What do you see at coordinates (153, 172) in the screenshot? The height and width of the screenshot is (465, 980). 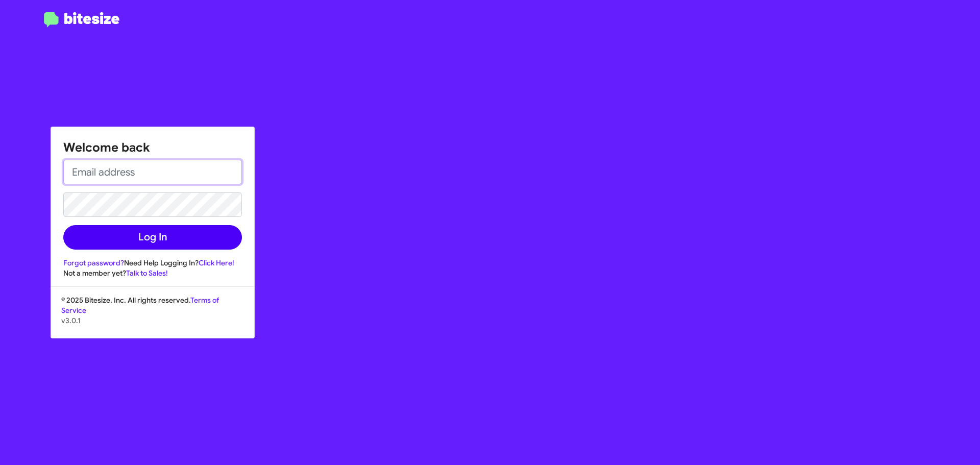 I see `input: Email address` at bounding box center [153, 172].